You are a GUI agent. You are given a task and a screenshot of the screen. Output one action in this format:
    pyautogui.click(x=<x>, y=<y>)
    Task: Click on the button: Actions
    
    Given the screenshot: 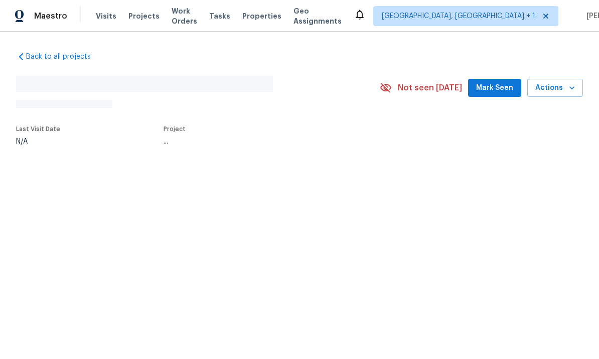 What is the action you would take?
    pyautogui.click(x=555, y=88)
    